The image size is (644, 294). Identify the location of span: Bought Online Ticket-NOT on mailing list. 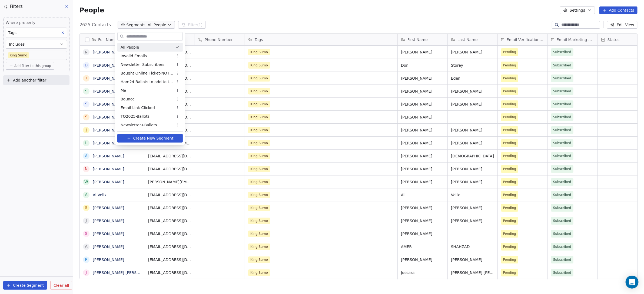
(147, 73).